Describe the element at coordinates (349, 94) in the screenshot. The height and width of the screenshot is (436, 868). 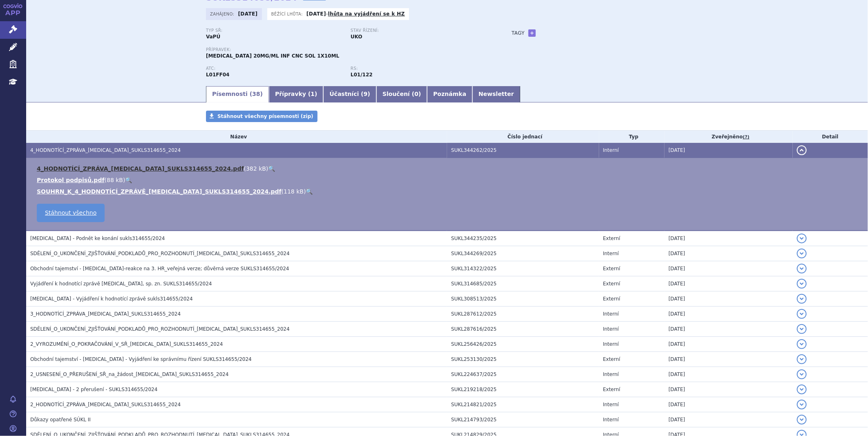
I see `a: Účastníci (9)` at that location.